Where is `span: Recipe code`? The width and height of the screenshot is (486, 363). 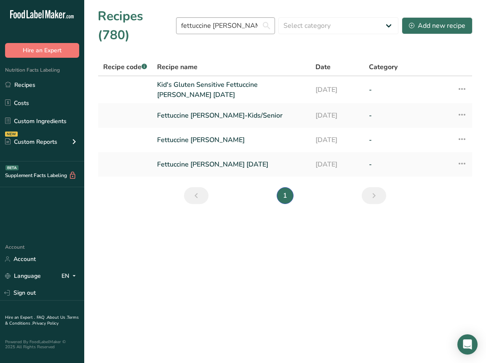
span: Recipe code is located at coordinates (125, 67).